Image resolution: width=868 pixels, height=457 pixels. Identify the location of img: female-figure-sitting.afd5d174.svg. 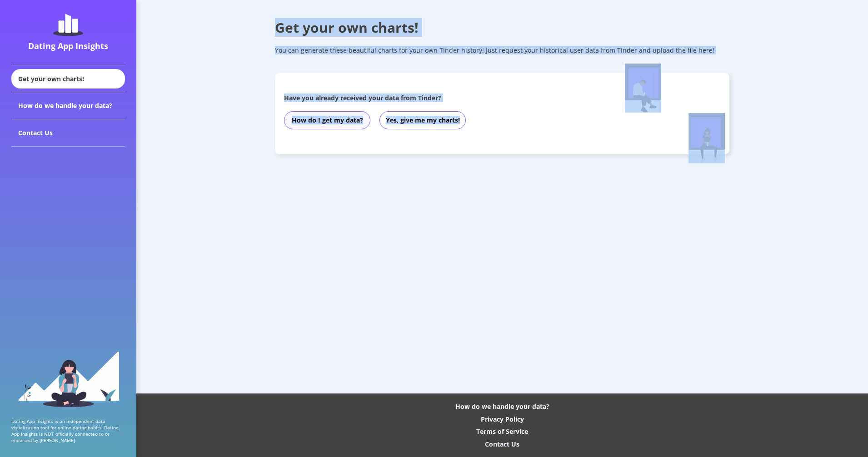
(707, 138).